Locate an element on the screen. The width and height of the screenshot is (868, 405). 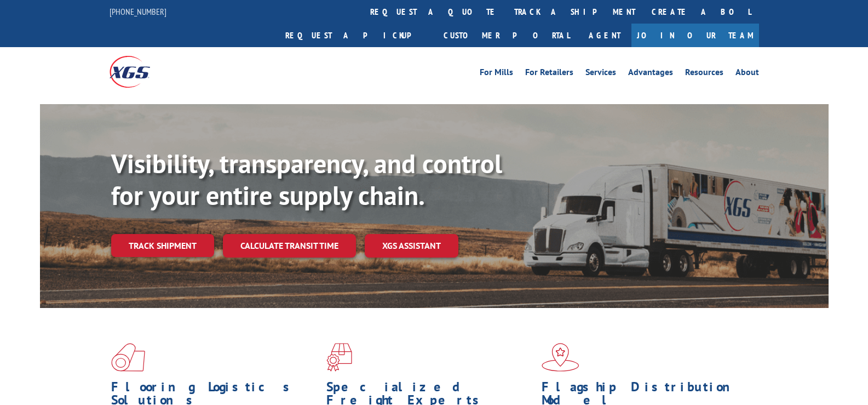
img: xgs-icon-total-supply-chain-intelligence-red is located at coordinates (128, 357).